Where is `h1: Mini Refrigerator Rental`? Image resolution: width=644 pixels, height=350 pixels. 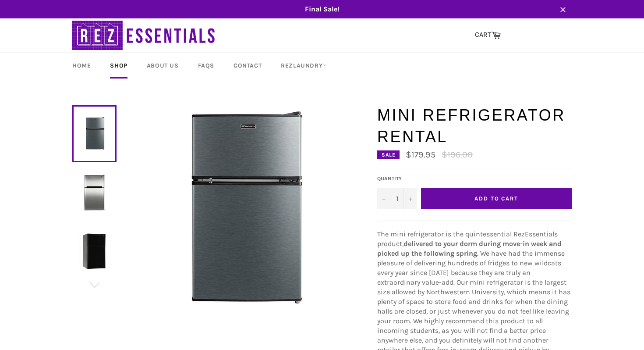
h1: Mini Refrigerator Rental is located at coordinates (475, 126).